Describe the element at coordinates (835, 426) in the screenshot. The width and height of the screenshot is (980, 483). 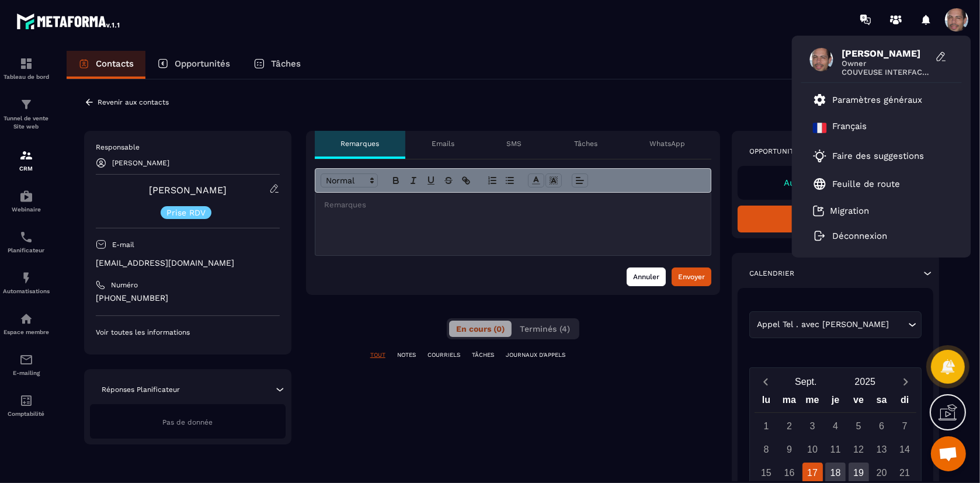
I see `div: 4` at that location.